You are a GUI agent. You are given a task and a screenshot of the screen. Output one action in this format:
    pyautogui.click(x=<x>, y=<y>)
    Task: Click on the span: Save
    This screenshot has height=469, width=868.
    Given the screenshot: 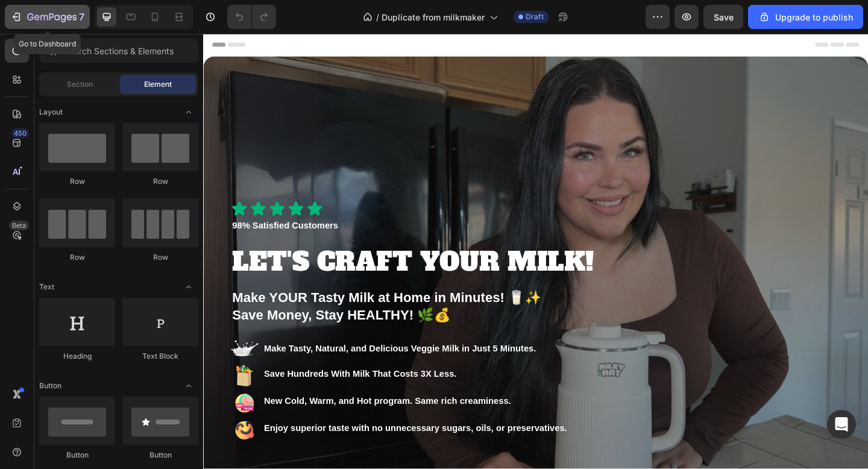 What is the action you would take?
    pyautogui.click(x=723, y=17)
    